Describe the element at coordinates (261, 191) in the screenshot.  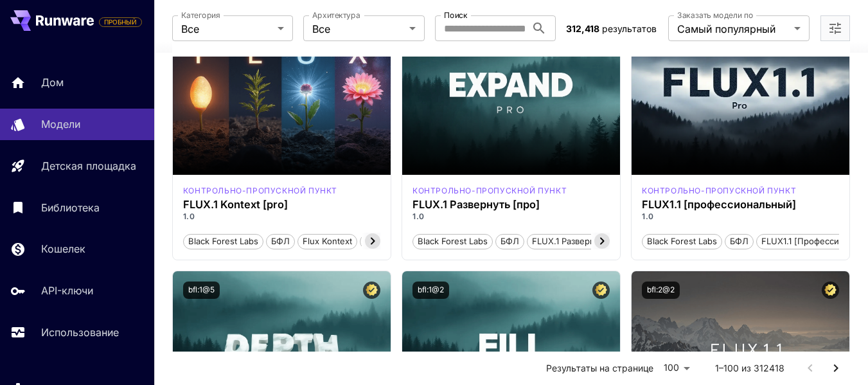
I see `div: fluxkontextpro` at that location.